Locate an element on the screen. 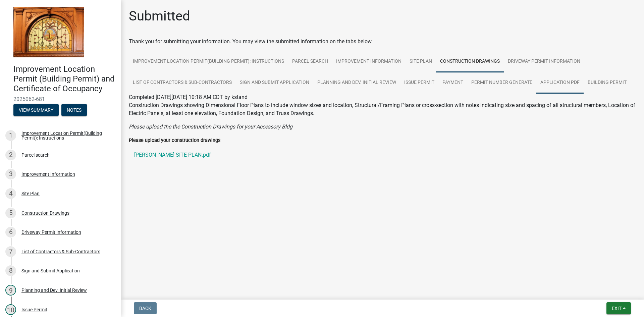  button: Back is located at coordinates (145, 308).